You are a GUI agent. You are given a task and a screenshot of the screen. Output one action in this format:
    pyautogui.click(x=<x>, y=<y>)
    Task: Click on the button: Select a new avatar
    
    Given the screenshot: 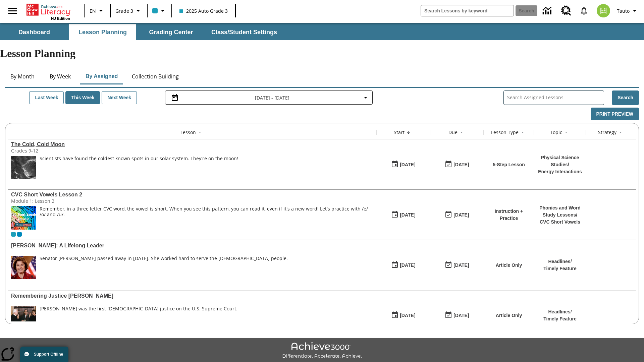 What is the action you would take?
    pyautogui.click(x=604, y=11)
    